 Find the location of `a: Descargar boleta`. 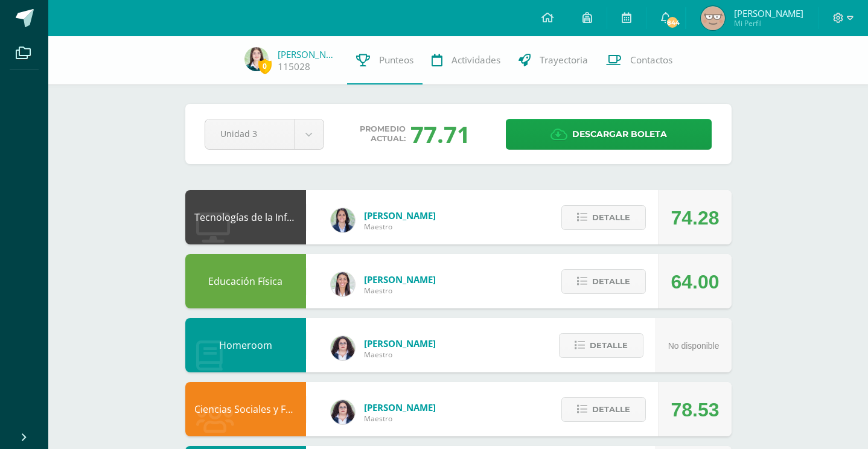

a: Descargar boleta is located at coordinates (609, 134).